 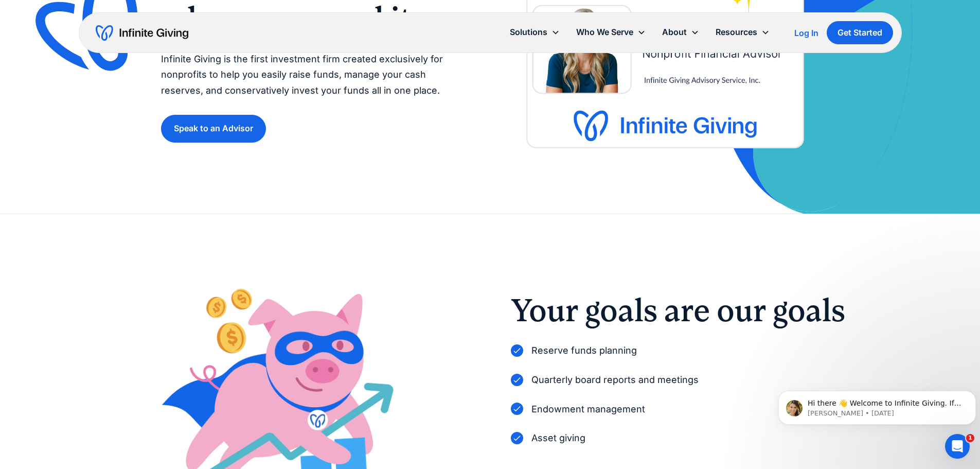 What do you see at coordinates (806, 33) in the screenshot?
I see `a: Log In` at bounding box center [806, 33].